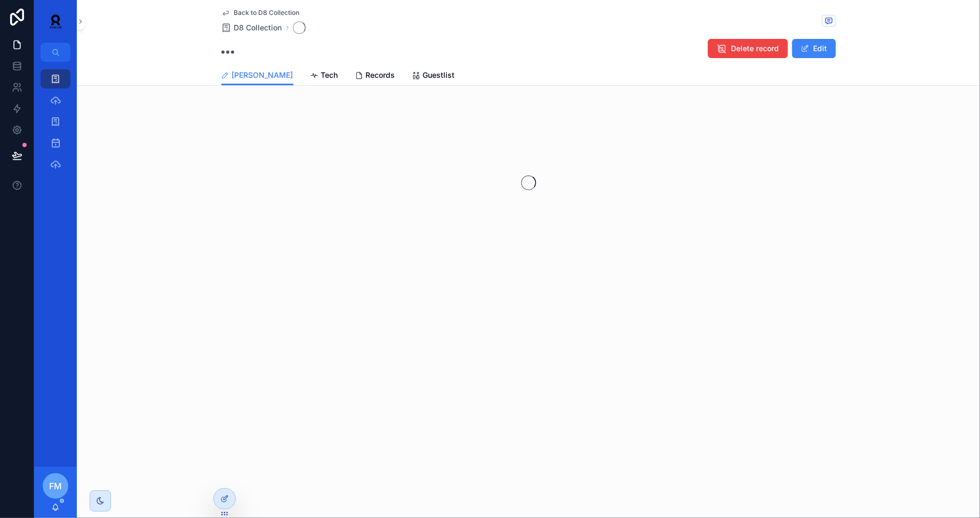  I want to click on span: FM, so click(56, 486).